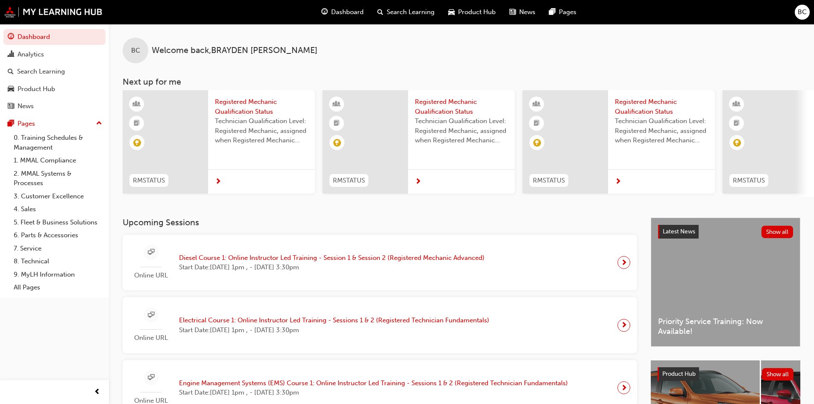  I want to click on a: Online URLElectrical Course 1: Online Instructor Led Training - Sessions 1 & 2 (Registered Techni..., so click(380, 325).